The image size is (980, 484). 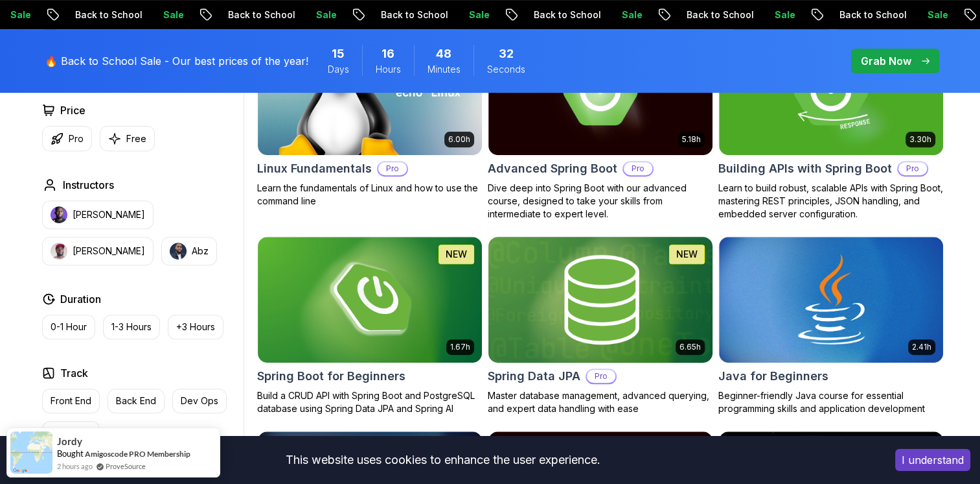 What do you see at coordinates (600, 124) in the screenshot?
I see `a: Advanced Spring Boot card5.18hAdvanced Spring BootProDive deep into Spring Boot with our advanced...` at bounding box center [600, 124].